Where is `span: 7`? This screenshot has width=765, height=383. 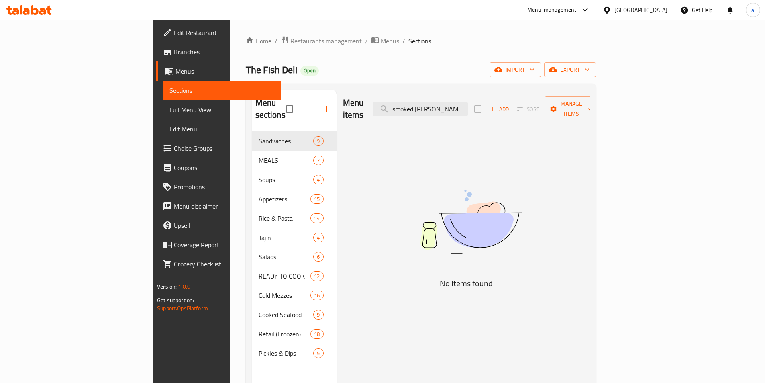
span: 7 is located at coordinates (318, 160).